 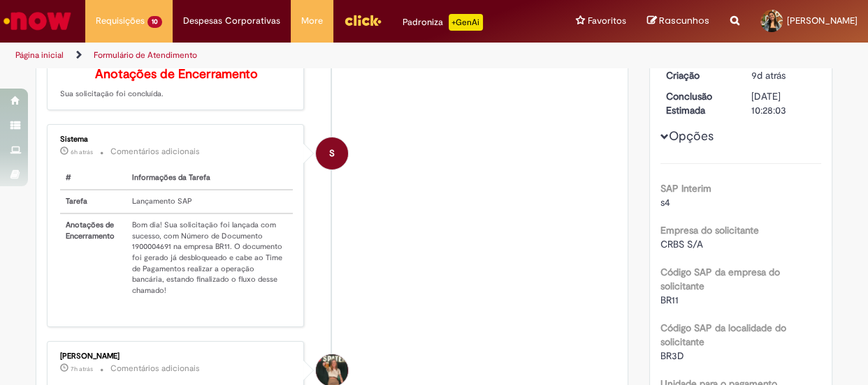 What do you see at coordinates (82, 152) in the screenshot?
I see `time: 28/08/2025 10:47:11` at bounding box center [82, 152].